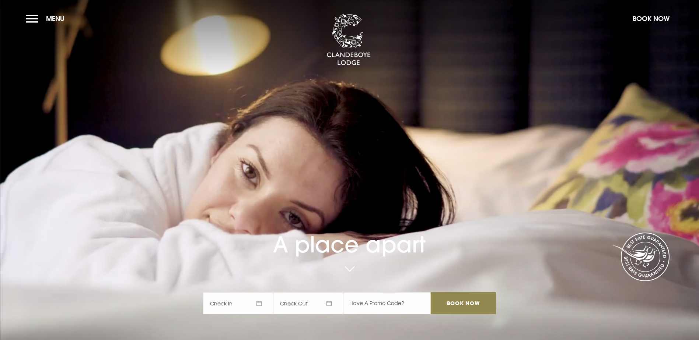 Image resolution: width=699 pixels, height=340 pixels. What do you see at coordinates (349, 234) in the screenshot?
I see `h1: A place apart` at bounding box center [349, 234].